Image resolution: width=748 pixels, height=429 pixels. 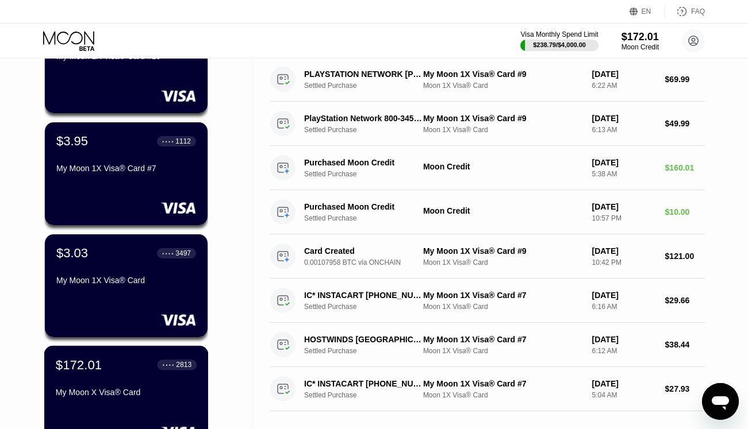 What do you see at coordinates (126, 62) in the screenshot?
I see `div: $80.00● ● ● ●9430My Moon 1X Visa® Card #10` at bounding box center [126, 62].